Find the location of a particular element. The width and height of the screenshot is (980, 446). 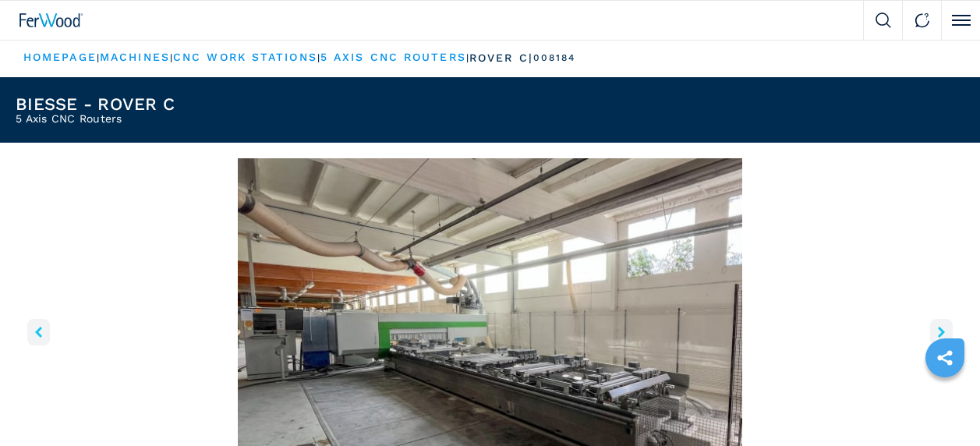

a: 5 axis cnc routers is located at coordinates (393, 57).